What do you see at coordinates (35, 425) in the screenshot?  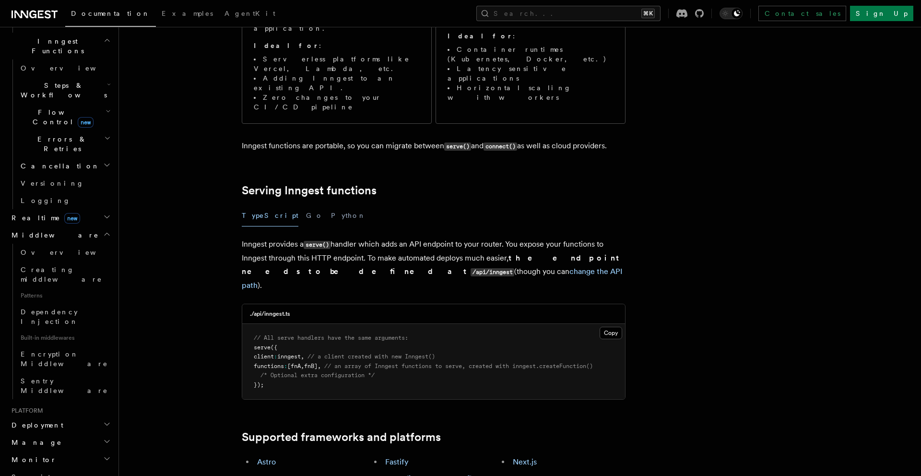 I see `span: Deployment` at bounding box center [35, 425].